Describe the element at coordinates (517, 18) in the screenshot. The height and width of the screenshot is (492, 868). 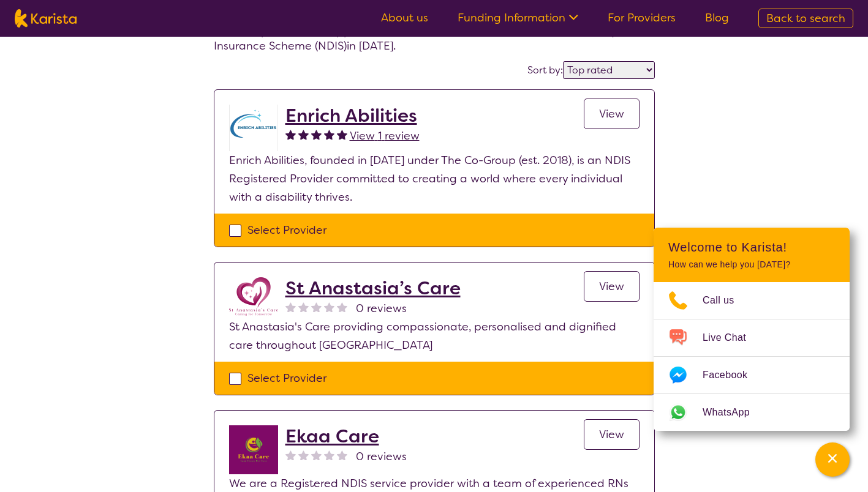
I see `a: Funding Information` at that location.